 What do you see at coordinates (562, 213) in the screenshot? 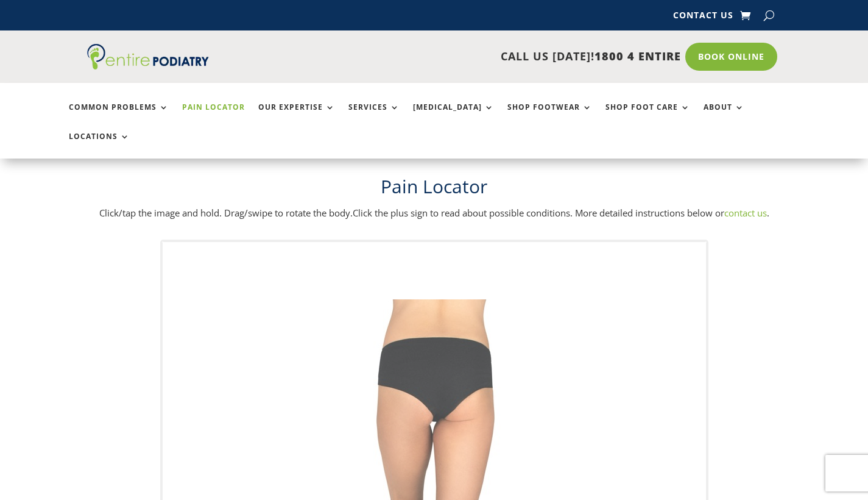
I see `span: Click the plus sign to read about possible conditions. More detailed instructions below or .` at bounding box center [562, 213].